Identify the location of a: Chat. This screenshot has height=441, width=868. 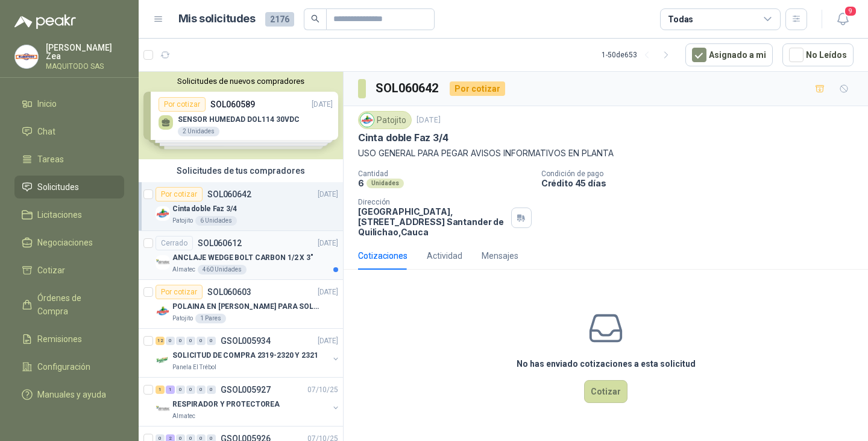
(69, 132).